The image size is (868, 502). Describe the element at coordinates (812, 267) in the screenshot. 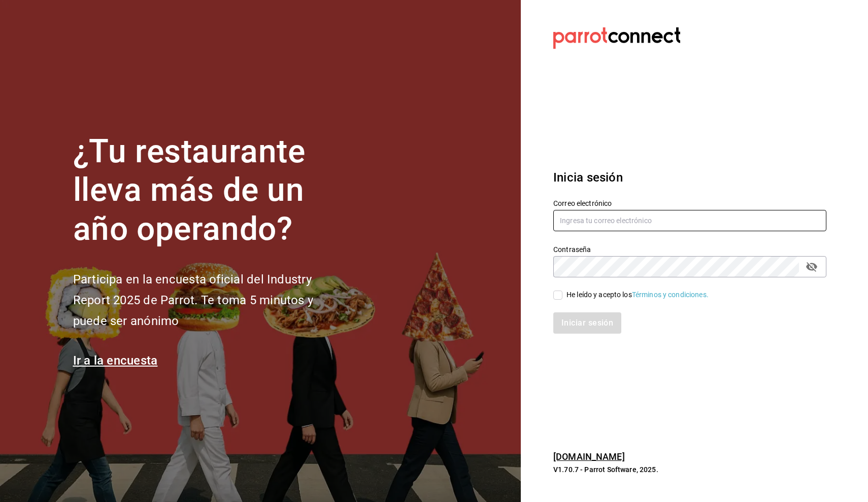

I see `button: passwordField` at that location.